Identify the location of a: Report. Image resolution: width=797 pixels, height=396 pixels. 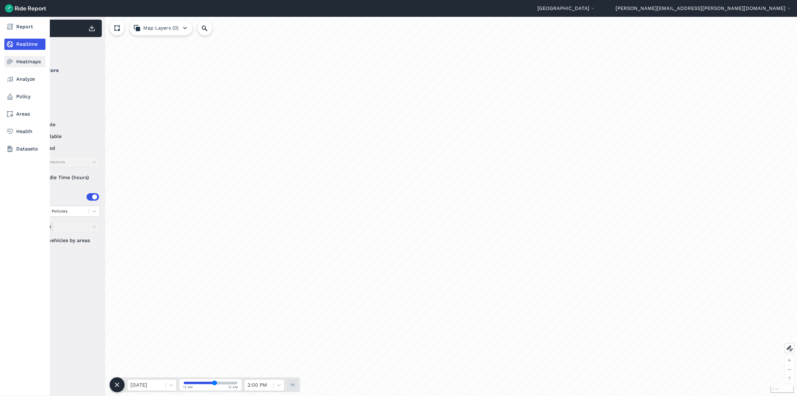
(25, 27).